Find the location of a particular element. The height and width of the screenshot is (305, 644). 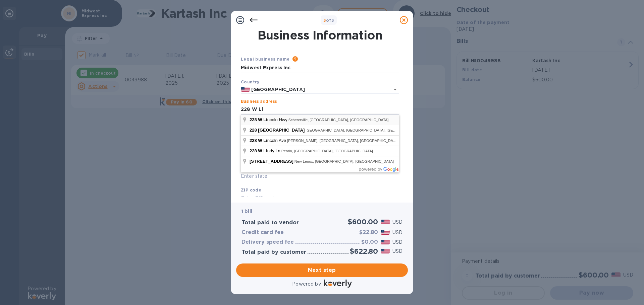

button: Open is located at coordinates (395, 89).